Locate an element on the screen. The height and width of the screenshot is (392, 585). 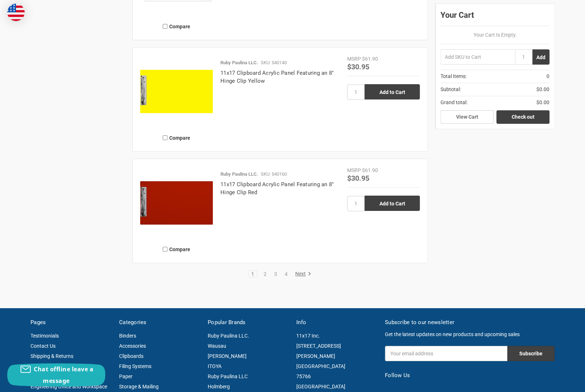
img: 11x17 Clipboard Acrylic Panel Featuring an 8" Hinge Clip Red is located at coordinates (176, 203).